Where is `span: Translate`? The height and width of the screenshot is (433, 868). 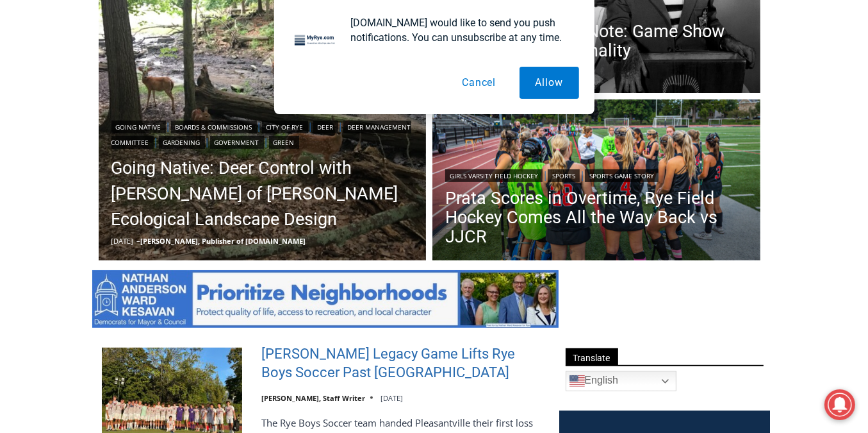 span: Translate is located at coordinates (592, 356).